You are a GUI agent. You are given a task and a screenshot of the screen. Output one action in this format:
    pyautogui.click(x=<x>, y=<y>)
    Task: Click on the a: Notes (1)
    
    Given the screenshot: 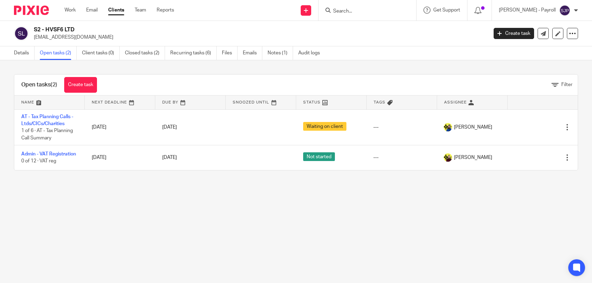 What is the action you would take?
    pyautogui.click(x=280, y=53)
    